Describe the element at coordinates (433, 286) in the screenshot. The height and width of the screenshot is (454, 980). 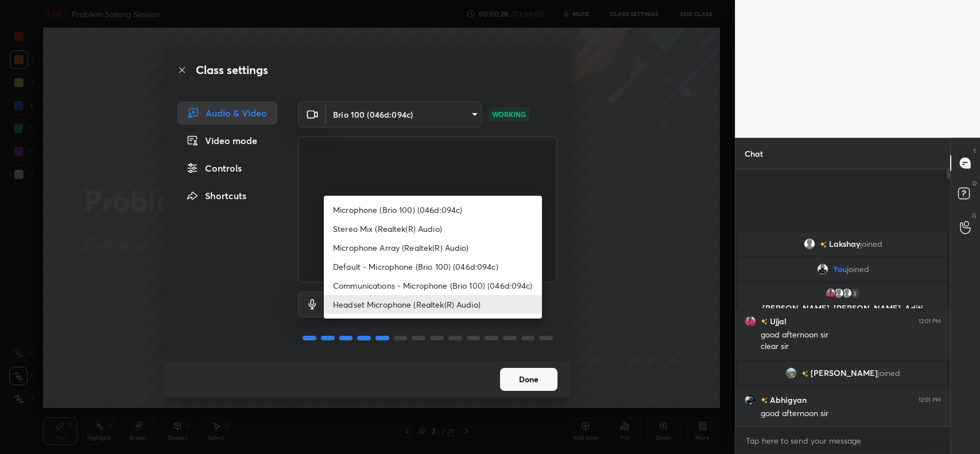
I see `li: Communications - Microphone (Brio 100) (046d:094c)` at that location.